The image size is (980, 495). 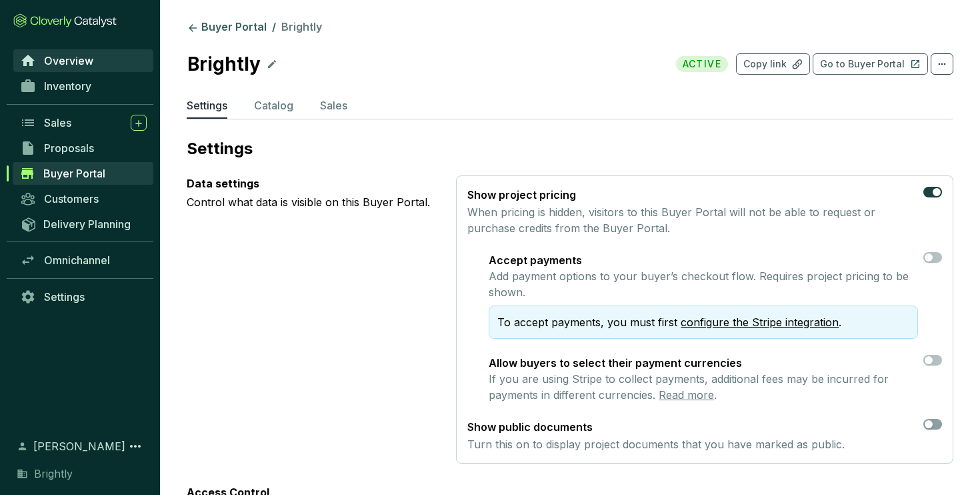 I want to click on a: Customers, so click(x=83, y=199).